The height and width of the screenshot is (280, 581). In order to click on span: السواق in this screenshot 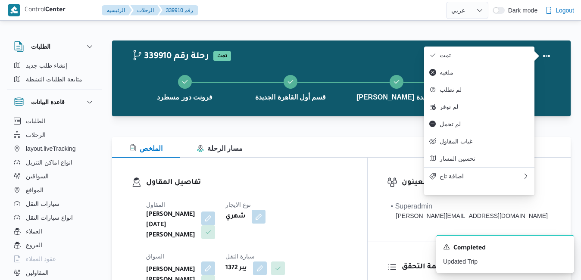, I will do `click(155, 256)`.